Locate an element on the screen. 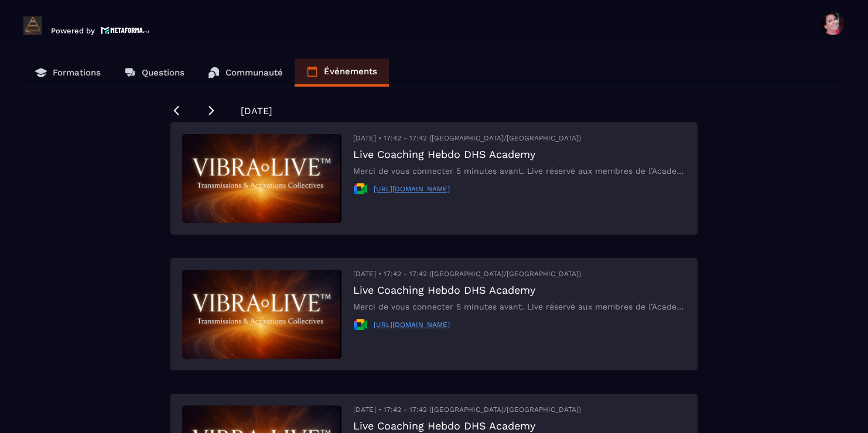 This screenshot has width=868, height=433. p: Questions is located at coordinates (163, 72).